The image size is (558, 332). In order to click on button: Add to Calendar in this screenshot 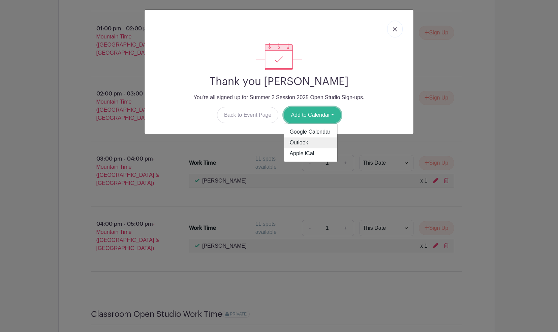, I will do `click(313, 115)`.